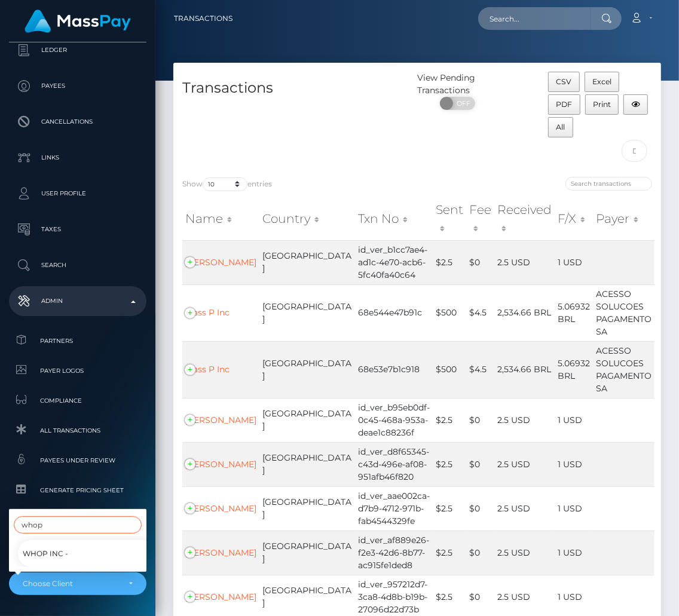 The image size is (679, 616). I want to click on a: All Transactions, so click(77, 431).